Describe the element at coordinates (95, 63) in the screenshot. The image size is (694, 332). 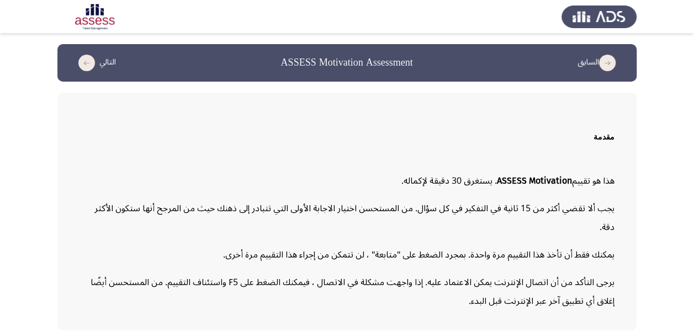
I see `button: load next page` at that location.